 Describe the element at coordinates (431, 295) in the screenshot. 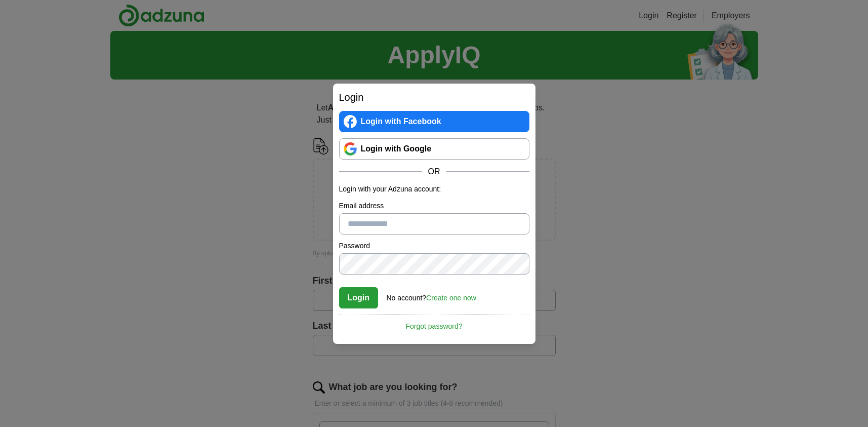

I see `div: No account?` at that location.